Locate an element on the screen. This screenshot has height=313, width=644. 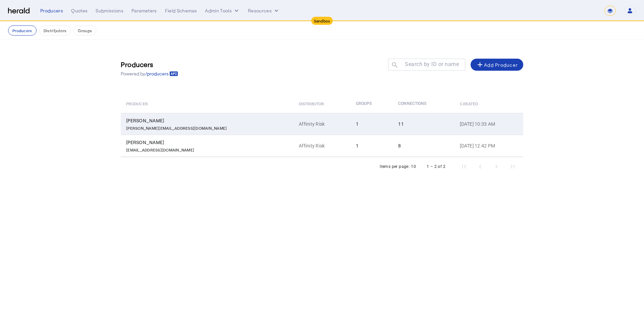
button: Add Producer is located at coordinates (496, 65).